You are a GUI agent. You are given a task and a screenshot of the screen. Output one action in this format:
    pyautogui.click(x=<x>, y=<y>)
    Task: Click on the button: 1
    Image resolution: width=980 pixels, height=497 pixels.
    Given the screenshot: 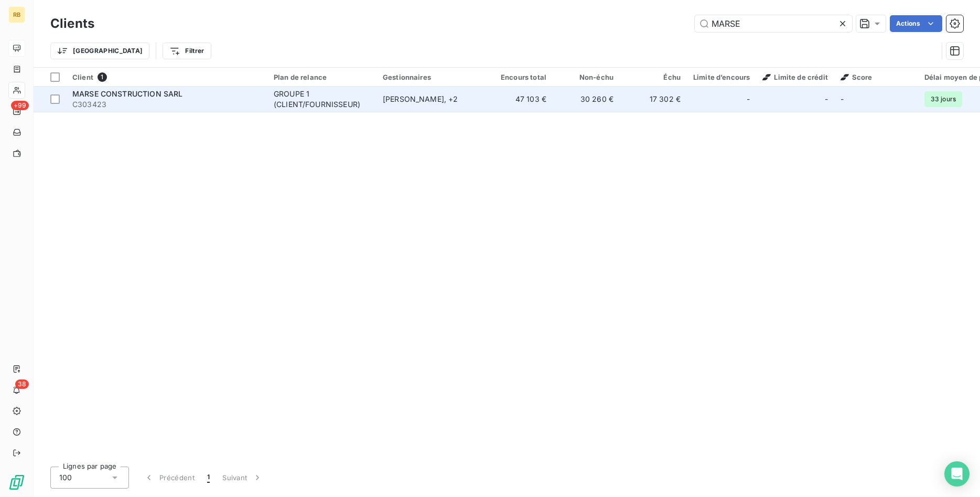 What is the action you would take?
    pyautogui.click(x=208, y=478)
    